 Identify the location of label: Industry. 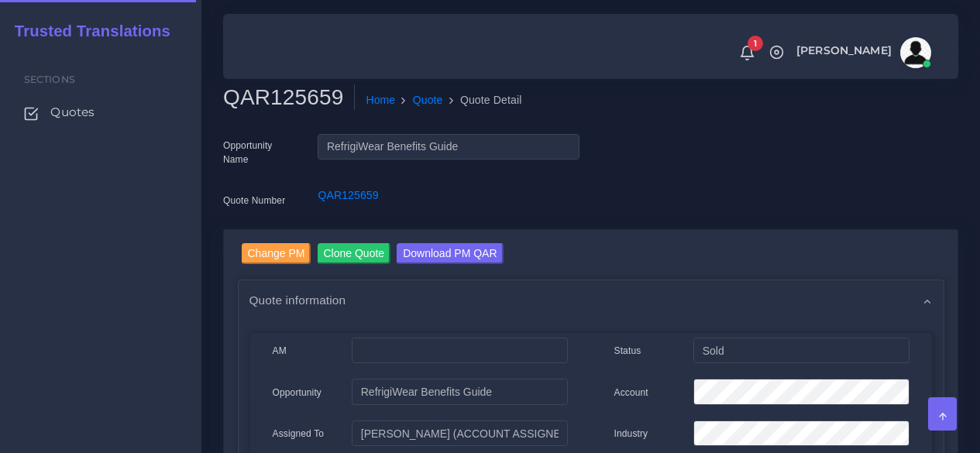
(631, 433).